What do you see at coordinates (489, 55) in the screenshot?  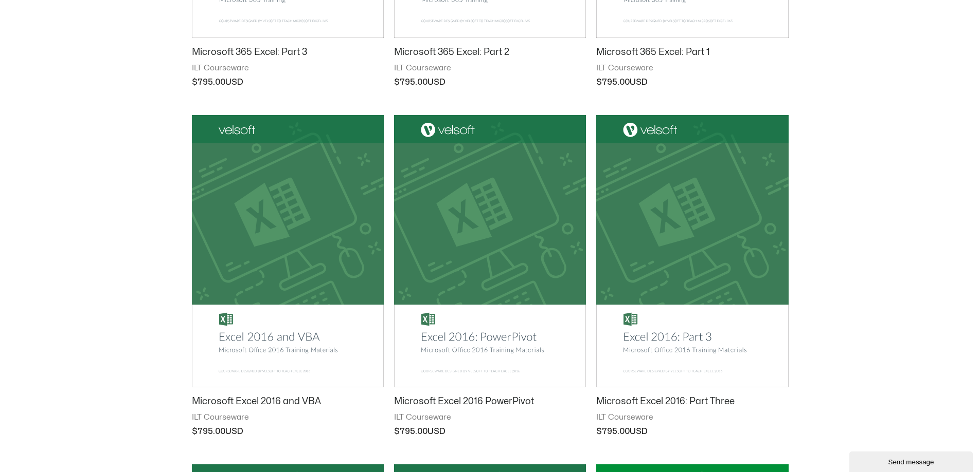 I see `a: Microsoft 365 Excel: Part 2` at bounding box center [489, 55].